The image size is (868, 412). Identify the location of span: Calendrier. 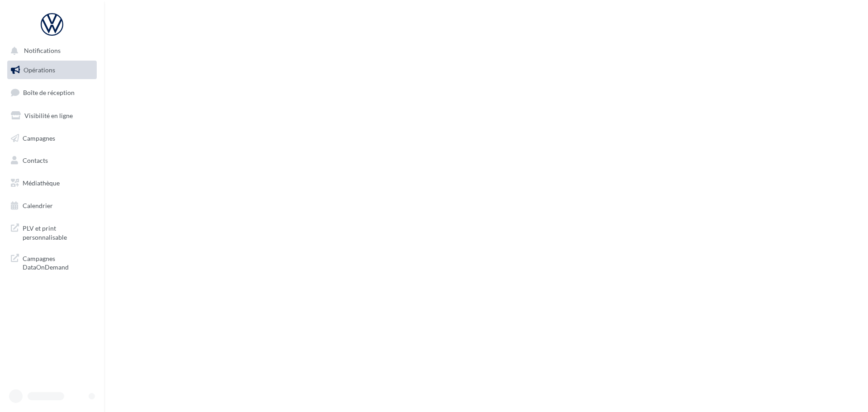
(37, 205).